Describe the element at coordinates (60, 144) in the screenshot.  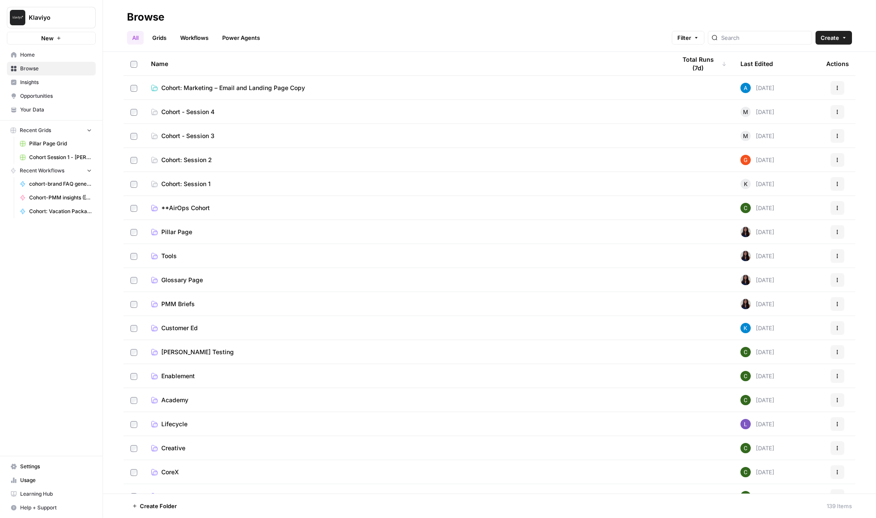
I see `span: Pillar Page Grid` at that location.